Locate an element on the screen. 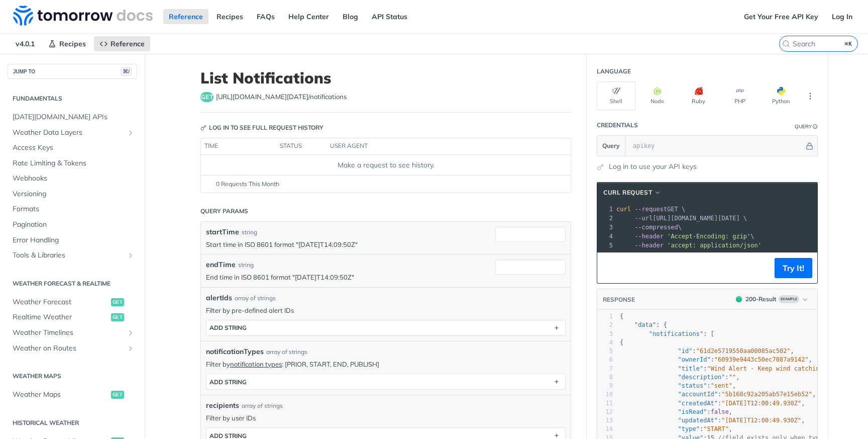  a: notification types is located at coordinates (256, 364).